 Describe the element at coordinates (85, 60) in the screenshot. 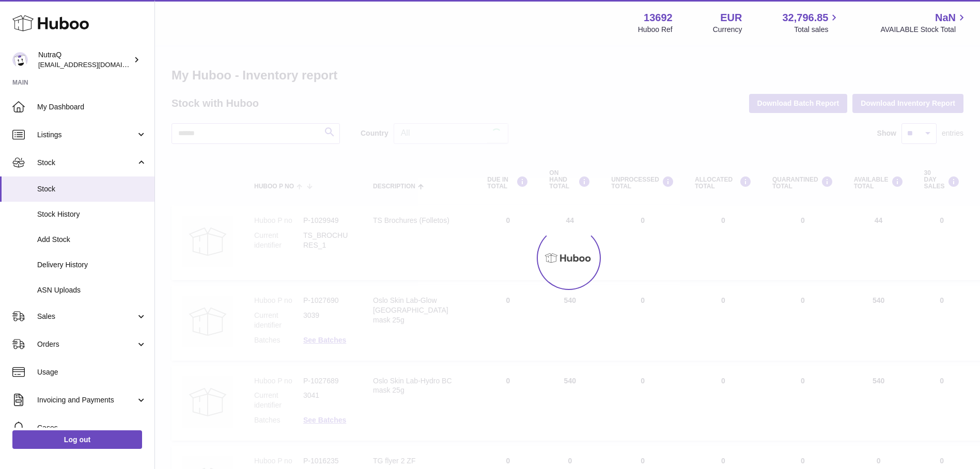

I see `div: NutraQ` at that location.